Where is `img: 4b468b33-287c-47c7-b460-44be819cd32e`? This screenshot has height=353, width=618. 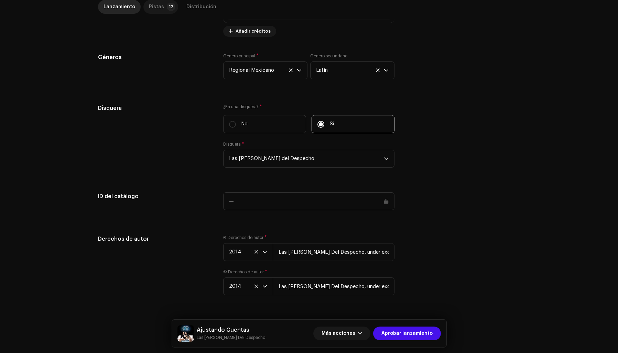 img: 4b468b33-287c-47c7-b460-44be819cd32e is located at coordinates (186, 334).